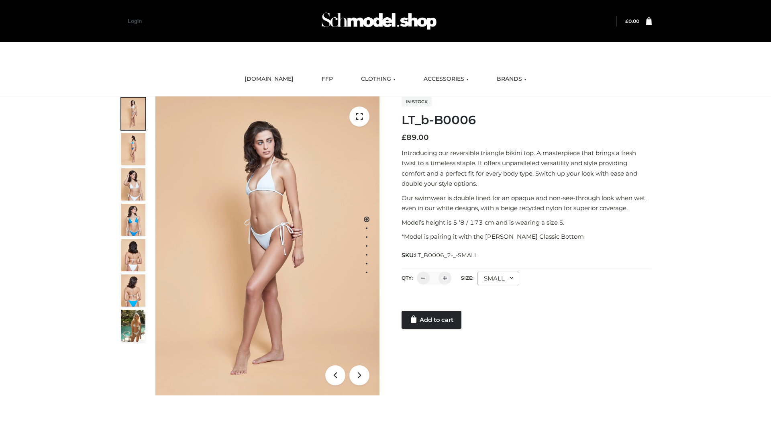 The height and width of the screenshot is (434, 771). Describe the element at coordinates (379, 21) in the screenshot. I see `a: Schmodel Admin 964` at that location.